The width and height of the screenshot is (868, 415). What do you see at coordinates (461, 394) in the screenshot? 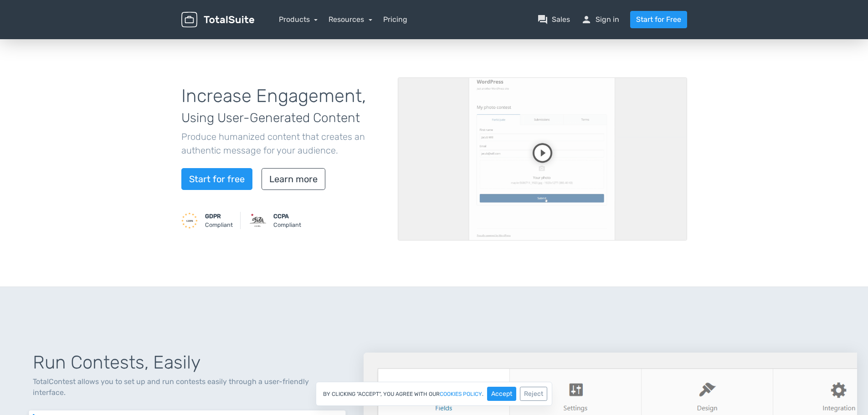
I see `a: cookies policy` at bounding box center [461, 394].